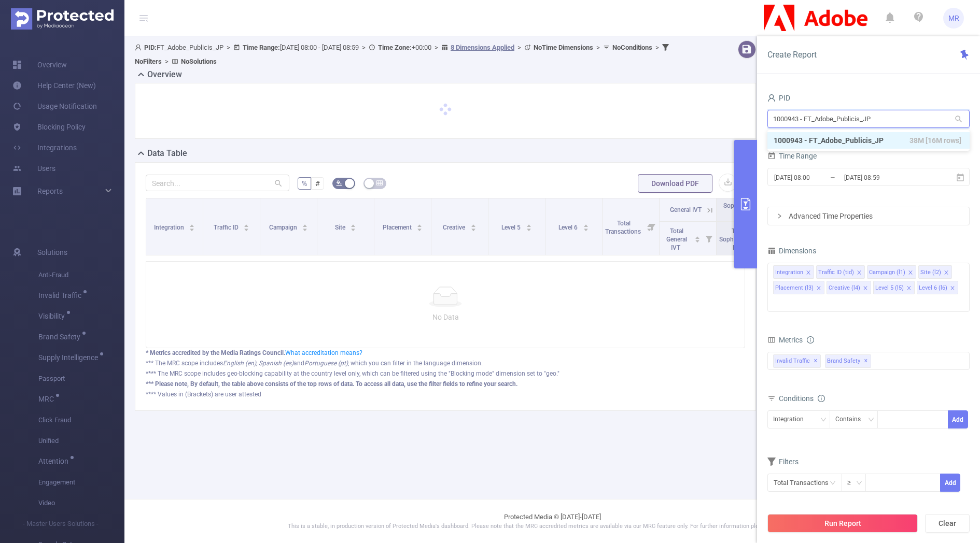  What do you see at coordinates (55, 106) in the screenshot?
I see `a: Usage Notification` at bounding box center [55, 106].